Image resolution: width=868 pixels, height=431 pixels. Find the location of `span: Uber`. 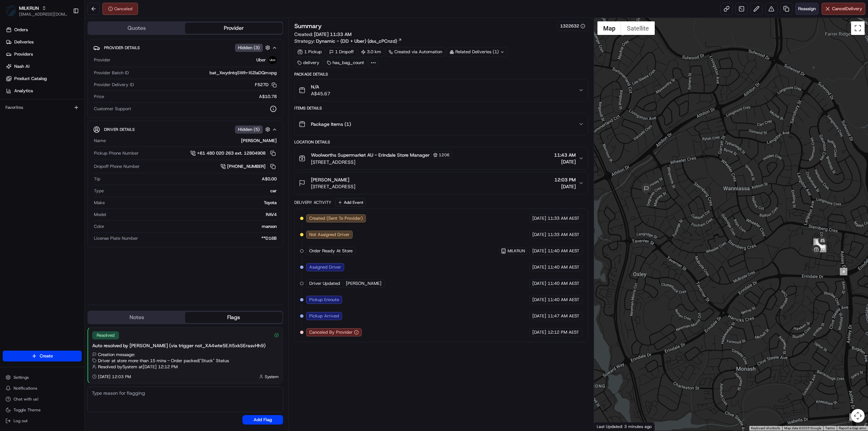

span: Uber is located at coordinates (261, 60).